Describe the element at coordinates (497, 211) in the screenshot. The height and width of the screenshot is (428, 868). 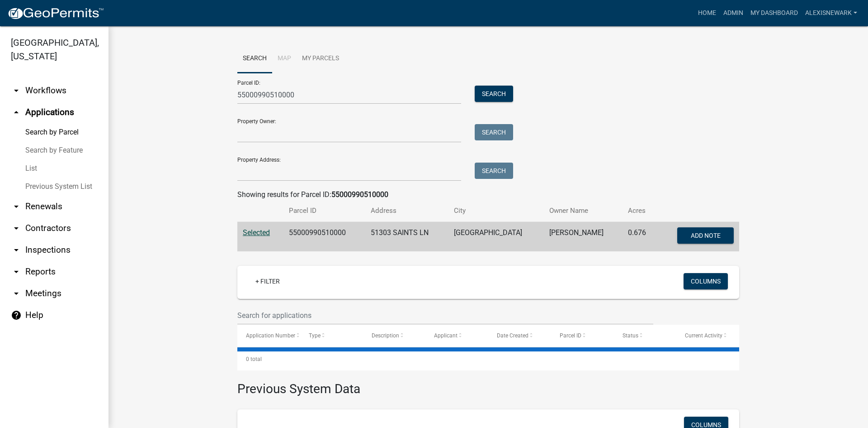
I see `th: City` at that location.